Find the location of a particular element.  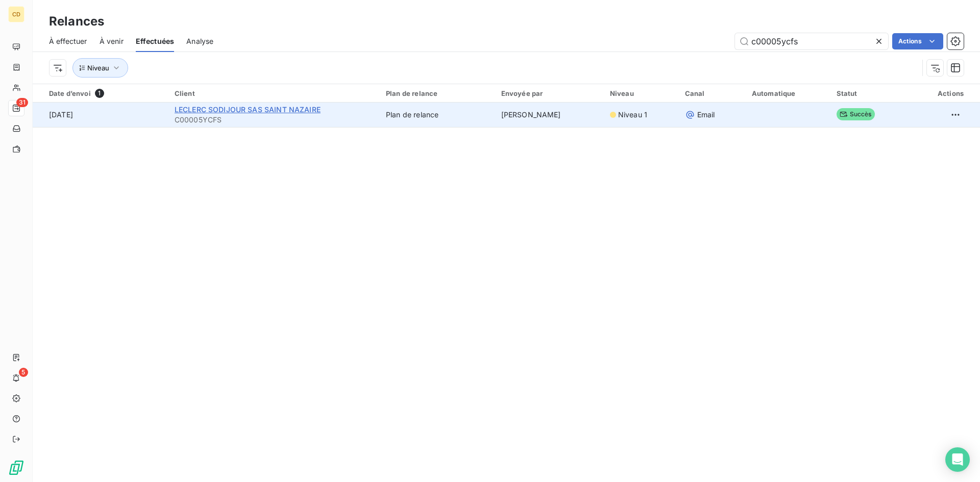

span: Client is located at coordinates (185, 94).